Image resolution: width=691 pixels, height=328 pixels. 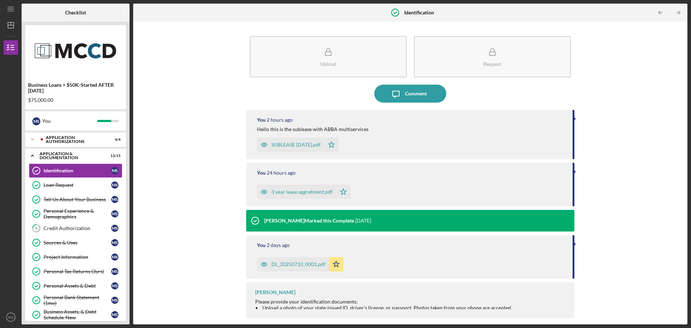 I want to click on div: Upload, so click(x=328, y=64).